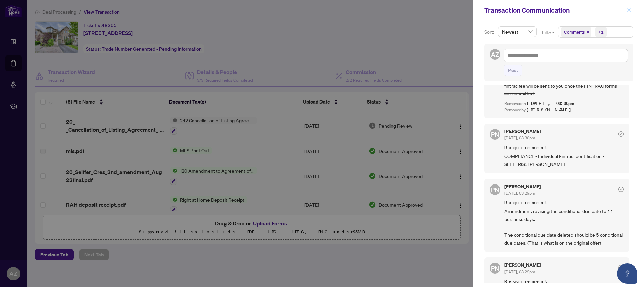 Image resolution: width=644 pixels, height=287 pixels. Describe the element at coordinates (564, 104) in the screenshot. I see `div: Removed on` at that location.